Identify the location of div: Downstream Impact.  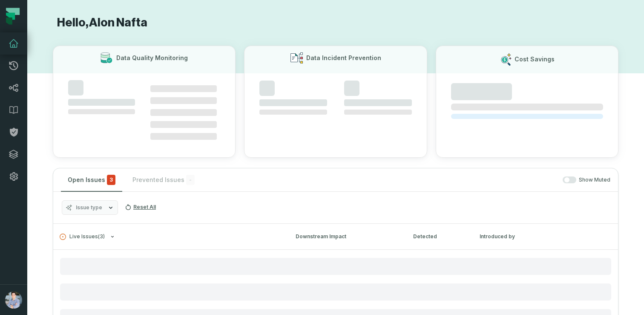
(347, 237).